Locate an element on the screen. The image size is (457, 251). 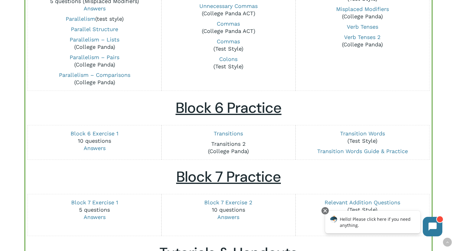
a: Verb Tenses is located at coordinates (362, 27).